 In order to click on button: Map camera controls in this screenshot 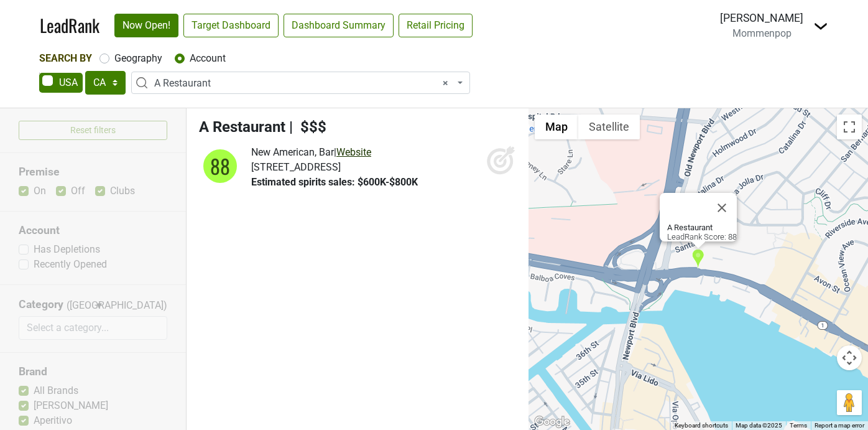, I will do `click(849, 358)`.